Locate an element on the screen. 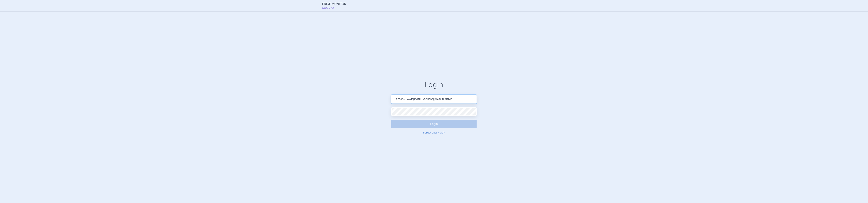 The width and height of the screenshot is (868, 203). input: Email is located at coordinates (434, 99).